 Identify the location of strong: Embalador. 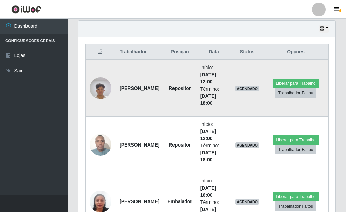
(180, 202).